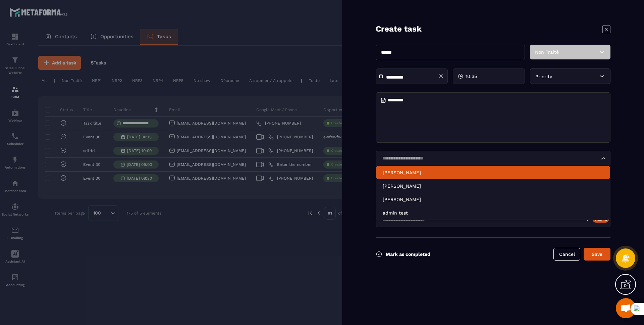 The image size is (644, 325). I want to click on button: Cancel, so click(567, 254).